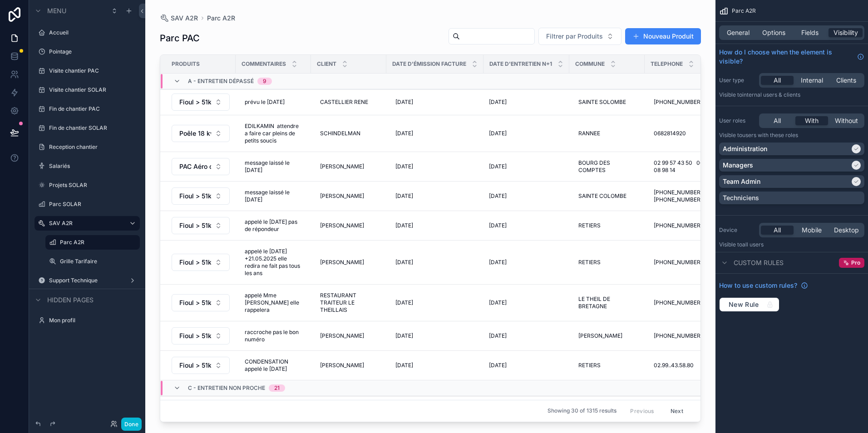 The width and height of the screenshot is (868, 433). I want to click on label: Visite chantier SOLAR, so click(94, 90).